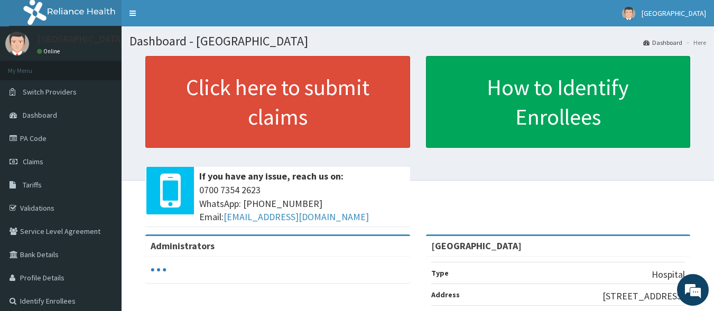 The height and width of the screenshot is (311, 714). What do you see at coordinates (446, 295) in the screenshot?
I see `b: Address` at bounding box center [446, 295].